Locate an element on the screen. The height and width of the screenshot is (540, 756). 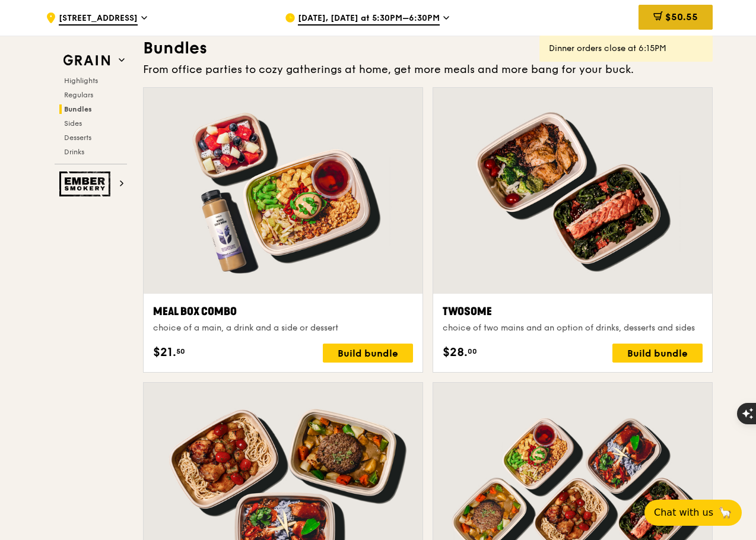
span: Bundles is located at coordinates (78, 109).